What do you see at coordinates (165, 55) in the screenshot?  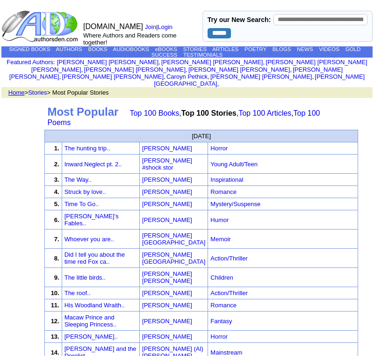 I see `a: SUCCESS` at bounding box center [165, 55].